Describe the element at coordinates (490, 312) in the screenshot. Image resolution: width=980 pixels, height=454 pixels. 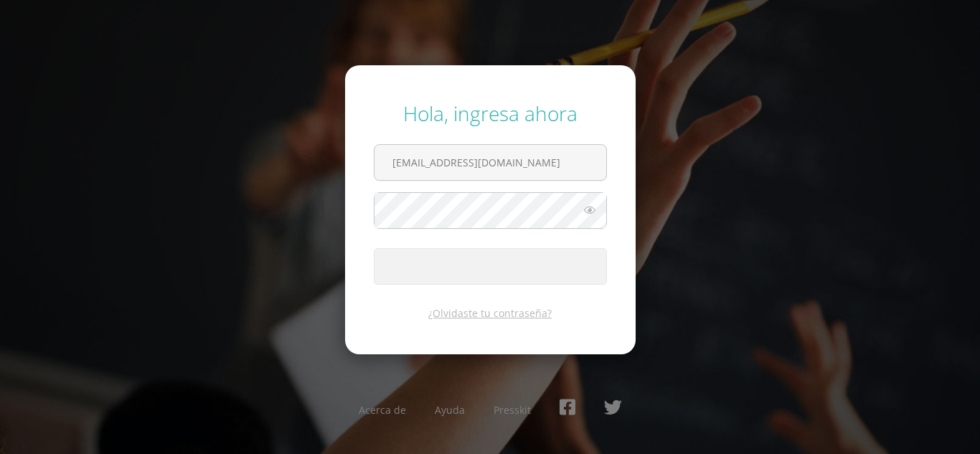
I see `a: ¿Olvidaste tu contraseña?` at that location.